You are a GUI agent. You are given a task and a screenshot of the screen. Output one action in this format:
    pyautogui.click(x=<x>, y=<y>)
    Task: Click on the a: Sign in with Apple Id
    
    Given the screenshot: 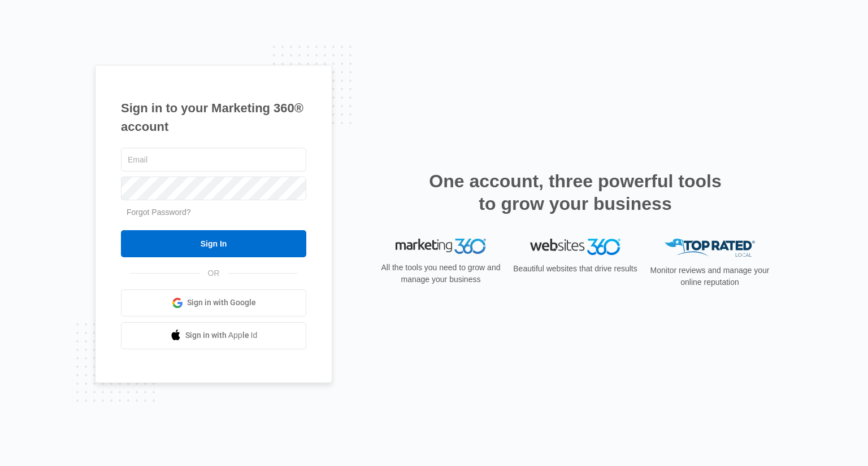 What is the action you would take?
    pyautogui.click(x=214, y=335)
    